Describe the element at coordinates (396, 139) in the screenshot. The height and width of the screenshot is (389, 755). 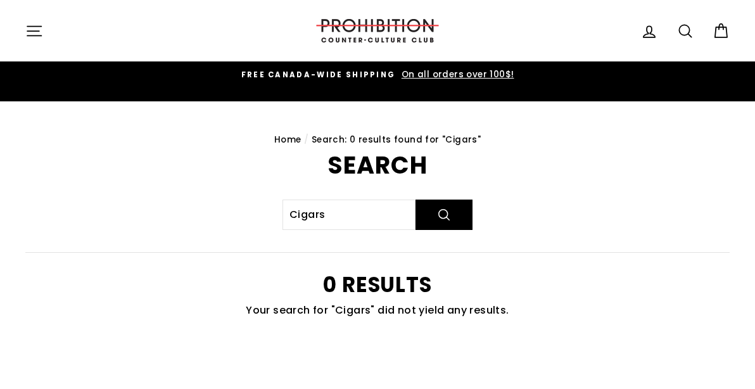
I see `span: Search: 0 results found for "Cigars"` at that location.